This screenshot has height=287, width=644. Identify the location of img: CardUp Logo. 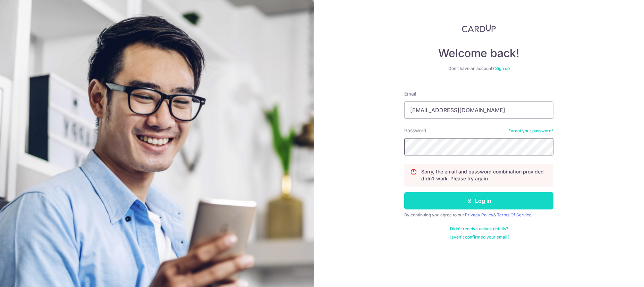
(479, 29).